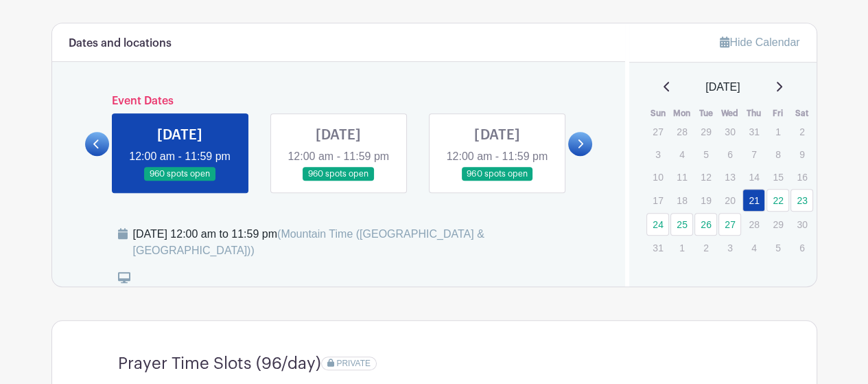 Image resolution: width=868 pixels, height=384 pixels. I want to click on a: 25, so click(681, 224).